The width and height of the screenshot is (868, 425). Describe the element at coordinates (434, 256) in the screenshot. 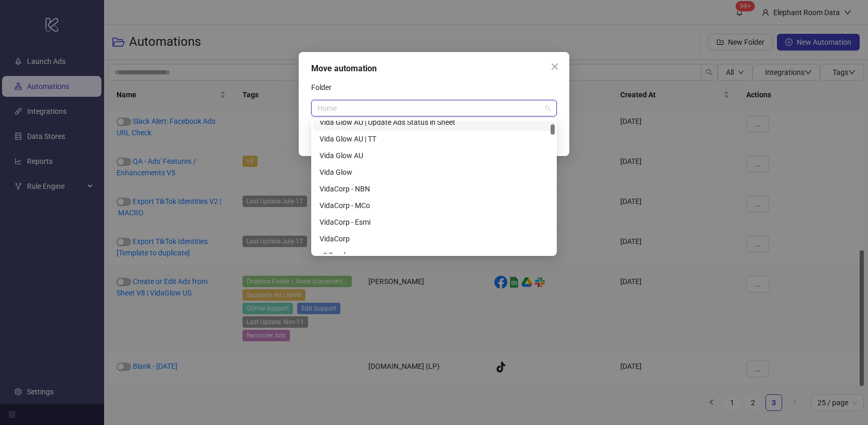

I see `div: v2 Food` at that location.